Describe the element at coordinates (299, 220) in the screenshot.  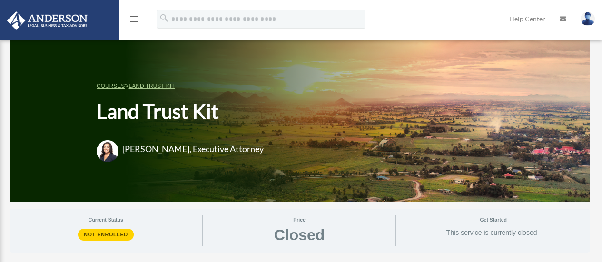
I see `span: Price` at that location.